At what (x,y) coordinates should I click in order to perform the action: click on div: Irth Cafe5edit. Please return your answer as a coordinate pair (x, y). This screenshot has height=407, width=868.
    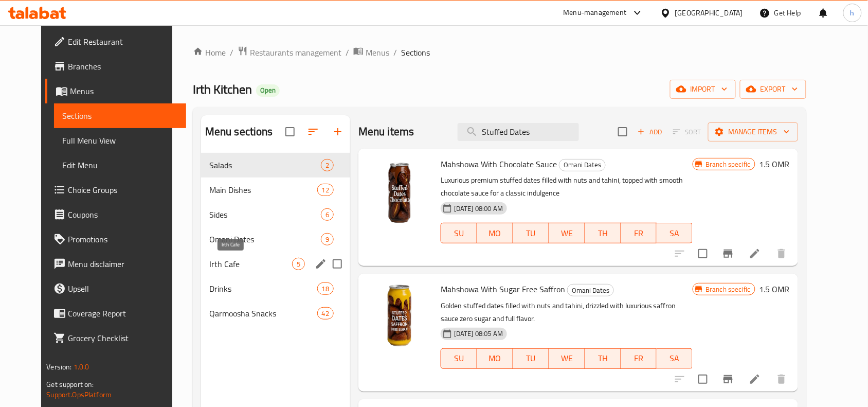
    Looking at the image, I should click on (276, 264).